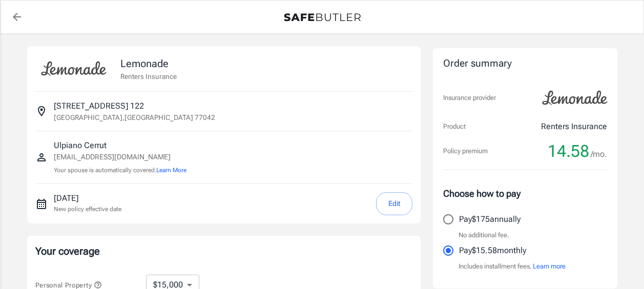 This screenshot has width=644, height=289. Describe the element at coordinates (492, 251) in the screenshot. I see `p: Pay $15.58 monthly` at that location.